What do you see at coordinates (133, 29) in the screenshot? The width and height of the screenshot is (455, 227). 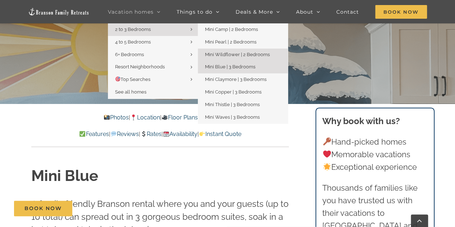 I see `span: 2 to 3 Bedrooms` at bounding box center [133, 29].